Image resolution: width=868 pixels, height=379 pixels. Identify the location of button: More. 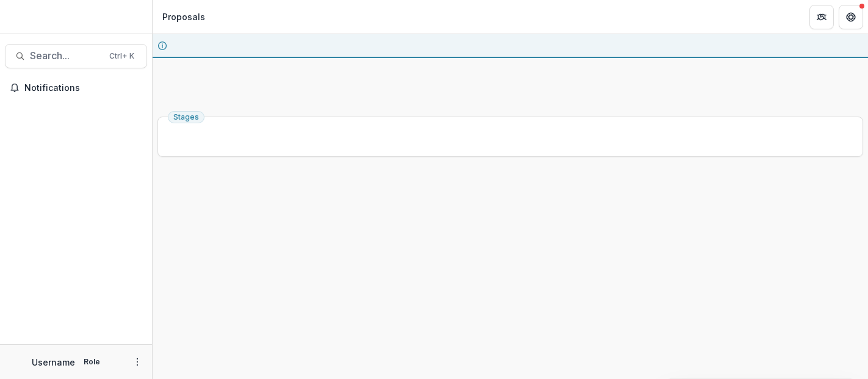
(137, 361).